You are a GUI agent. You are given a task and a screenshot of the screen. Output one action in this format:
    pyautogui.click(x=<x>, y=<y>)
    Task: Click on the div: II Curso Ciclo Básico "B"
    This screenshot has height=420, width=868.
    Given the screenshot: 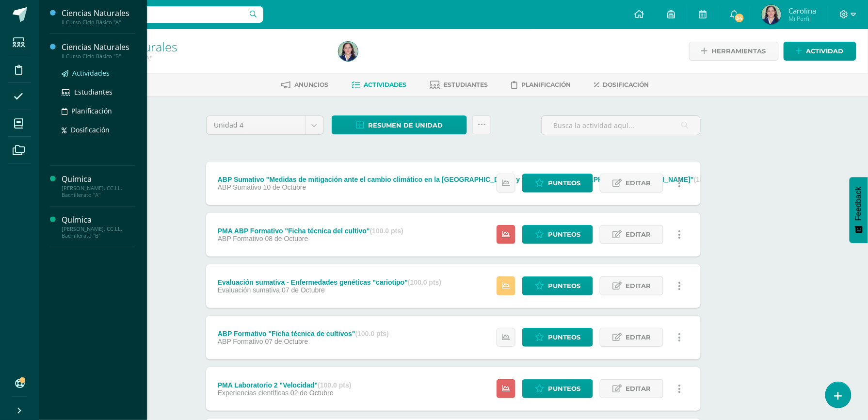 What is the action you would take?
    pyautogui.click(x=98, y=56)
    